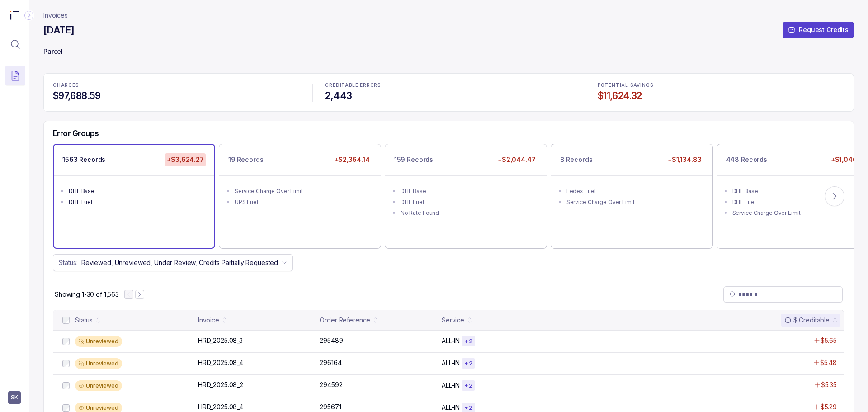 This screenshot has height=412, width=868. I want to click on p: CREDITABLE ERRORS, so click(448, 85).